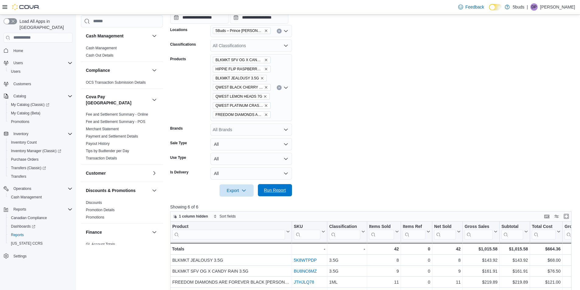 Image resolution: width=580 pixels, height=290 pixels. Describe the element at coordinates (231, 271) in the screenshot. I see `div: BLKMKT SFV OG X CANDY RAIN 3.5G` at that location.